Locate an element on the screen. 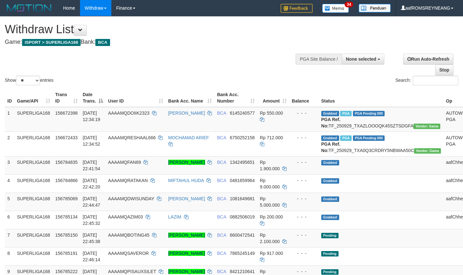 This screenshot has height=275, width=463. span: 156785191 is located at coordinates (67, 254).